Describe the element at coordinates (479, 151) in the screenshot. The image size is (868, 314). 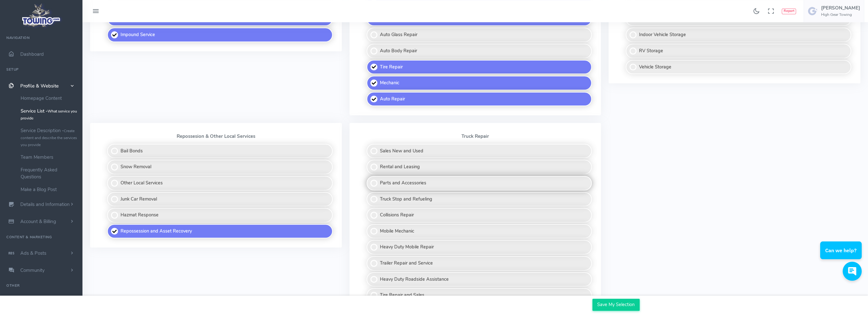
I see `label: Sales New and Used` at that location.